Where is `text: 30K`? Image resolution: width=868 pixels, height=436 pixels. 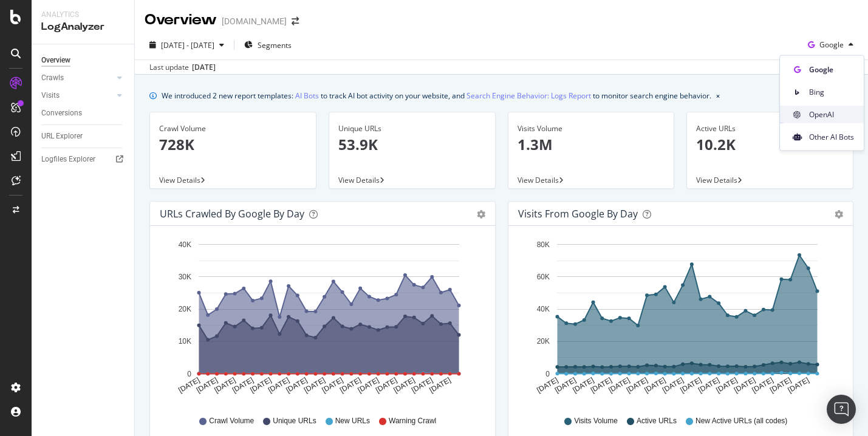
text: 30K is located at coordinates (185, 276).